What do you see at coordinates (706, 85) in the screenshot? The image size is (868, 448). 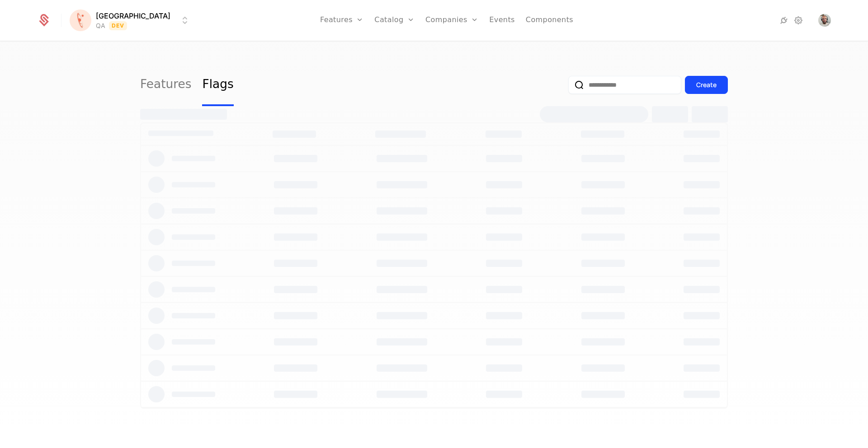 I see `button: Create` at bounding box center [706, 85].